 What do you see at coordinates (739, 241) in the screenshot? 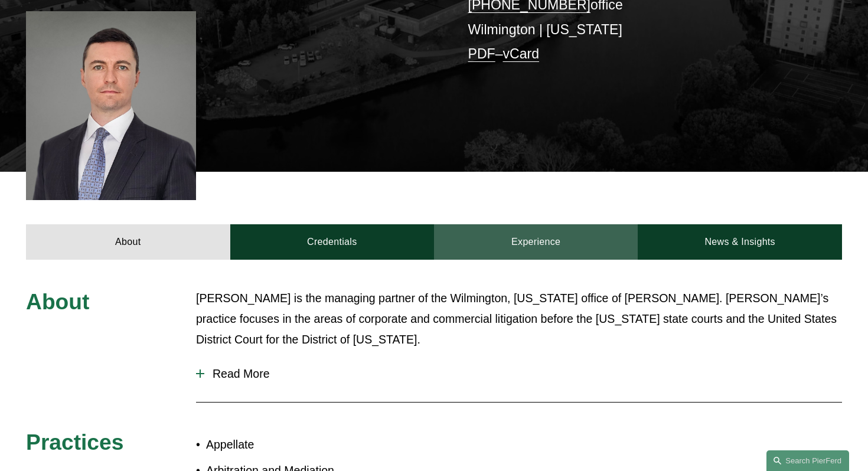
I see `a: News & Insights` at bounding box center [739, 241].